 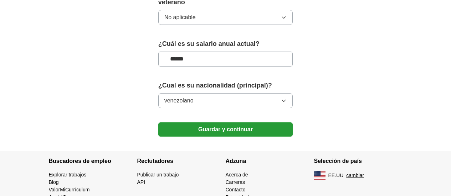 I want to click on font: venezolano, so click(x=179, y=101).